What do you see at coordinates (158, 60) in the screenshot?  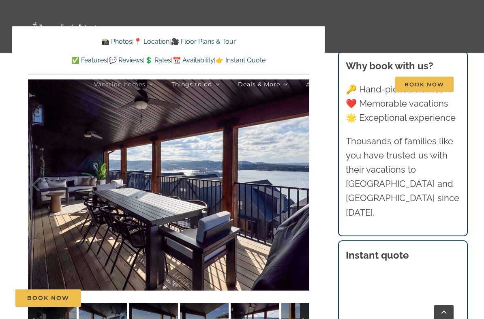 I see `a: 💲 Rates` at bounding box center [158, 60].